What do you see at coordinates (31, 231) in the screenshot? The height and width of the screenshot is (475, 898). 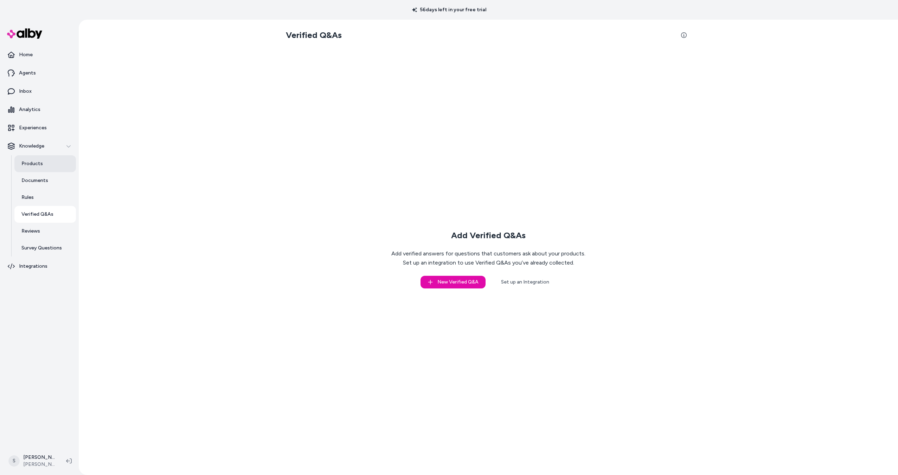 I see `p: Reviews` at bounding box center [31, 231].